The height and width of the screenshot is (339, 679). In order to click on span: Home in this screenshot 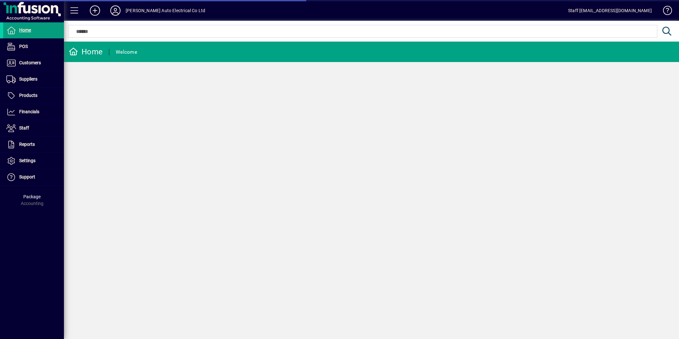, I will do `click(25, 30)`.